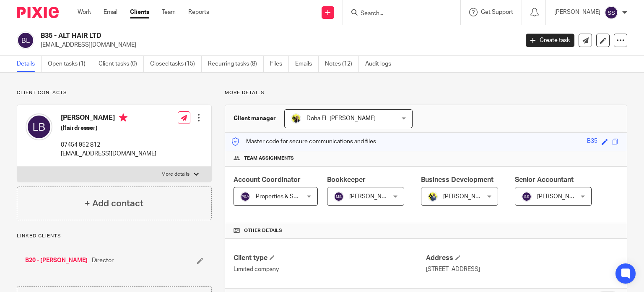 Image resolution: width=644 pixels, height=292 pixels. Describe the element at coordinates (109, 128) in the screenshot. I see `h5: (Hairdresser)` at that location.